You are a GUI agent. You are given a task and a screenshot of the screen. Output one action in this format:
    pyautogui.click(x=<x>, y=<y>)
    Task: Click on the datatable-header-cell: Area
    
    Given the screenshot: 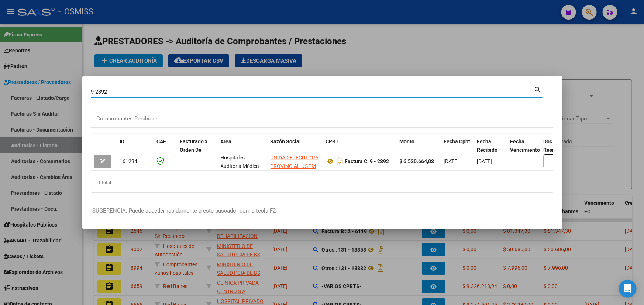 What is the action you would take?
    pyautogui.click(x=242, y=150)
    